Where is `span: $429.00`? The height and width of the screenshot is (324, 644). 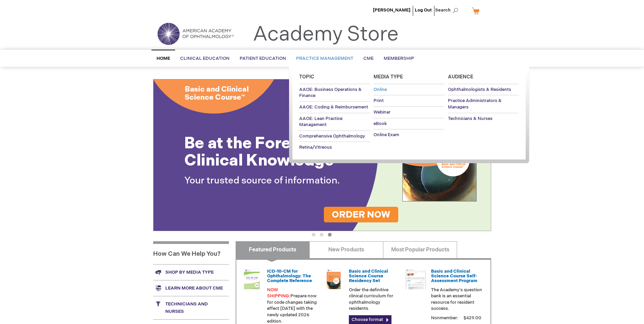
span: $429.00 is located at coordinates (472, 318).